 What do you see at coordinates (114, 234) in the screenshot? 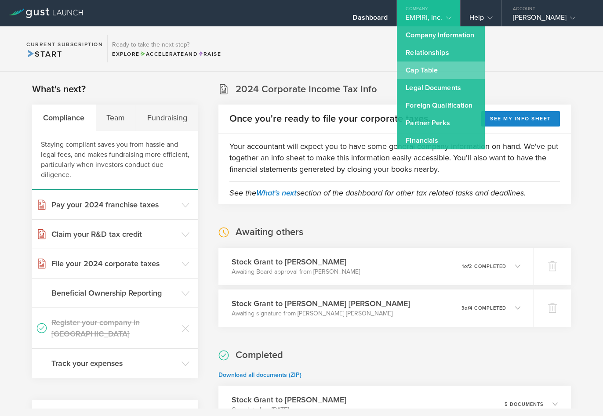
I see `h3: Claim your R&D tax credit` at bounding box center [114, 234].